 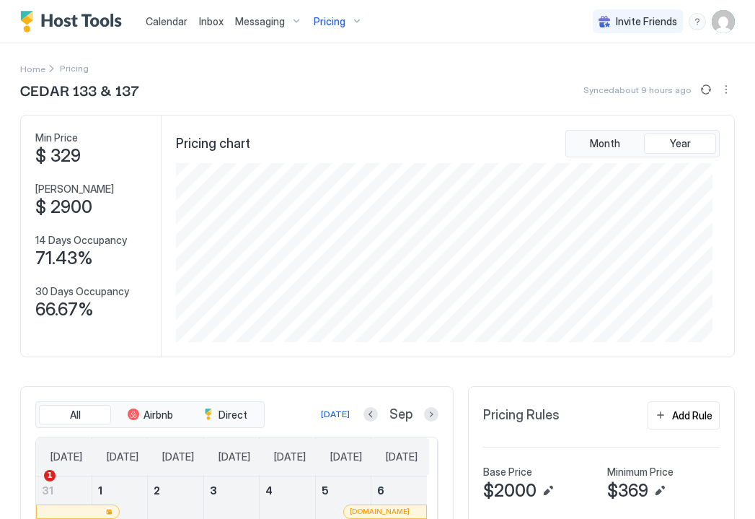 I want to click on a: Tuesday, so click(x=178, y=457).